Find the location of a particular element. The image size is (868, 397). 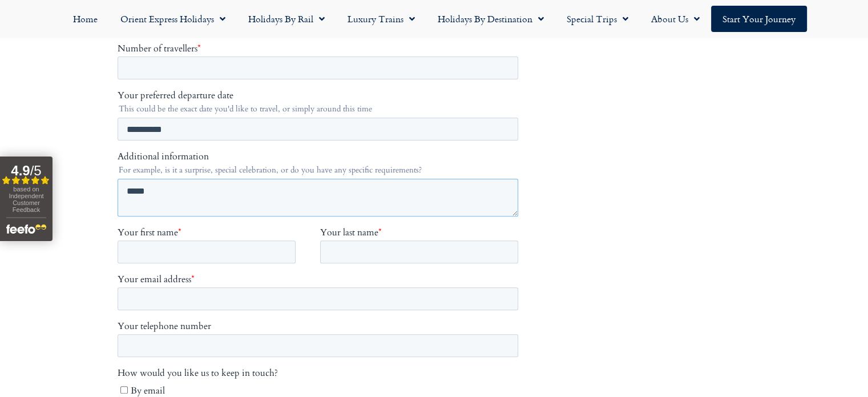

a: Holidays by Rail is located at coordinates (287, 19).